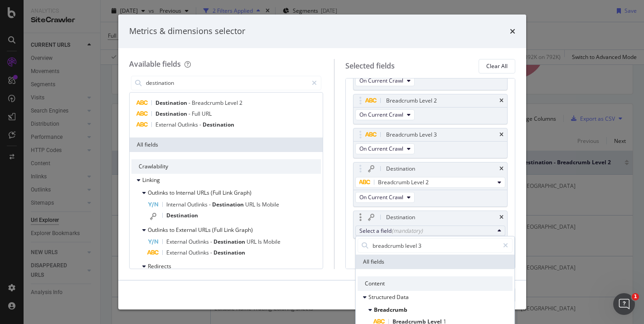 The image size is (644, 324). I want to click on div: DestinationtimesSelect a field(mandatory)All fieldsContent, so click(430, 224).